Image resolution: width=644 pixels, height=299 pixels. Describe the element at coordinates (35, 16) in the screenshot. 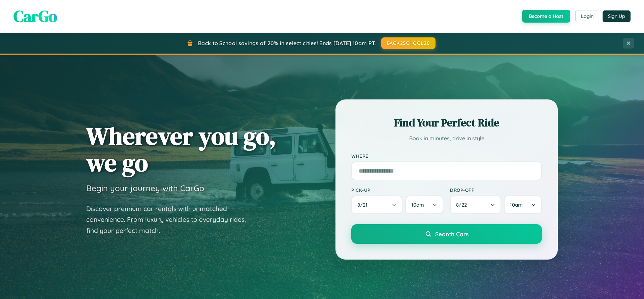

I see `span: CarGo` at that location.